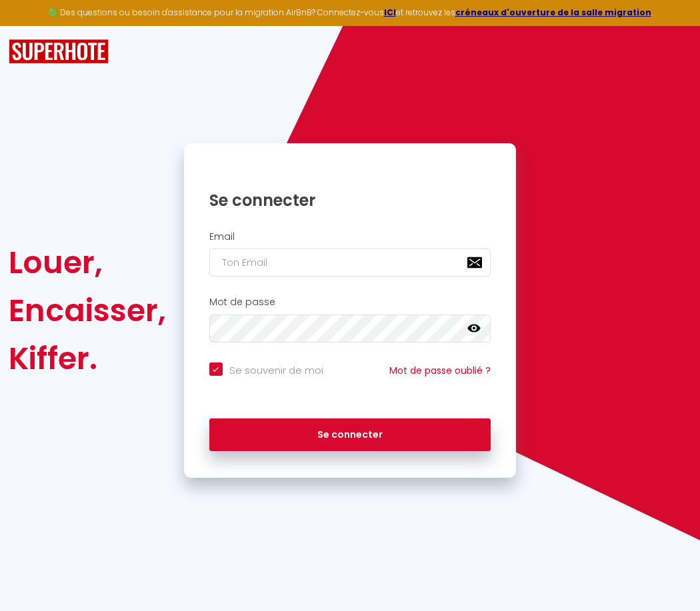  What do you see at coordinates (350, 302) in the screenshot?
I see `h2: Mot de passe` at bounding box center [350, 302].